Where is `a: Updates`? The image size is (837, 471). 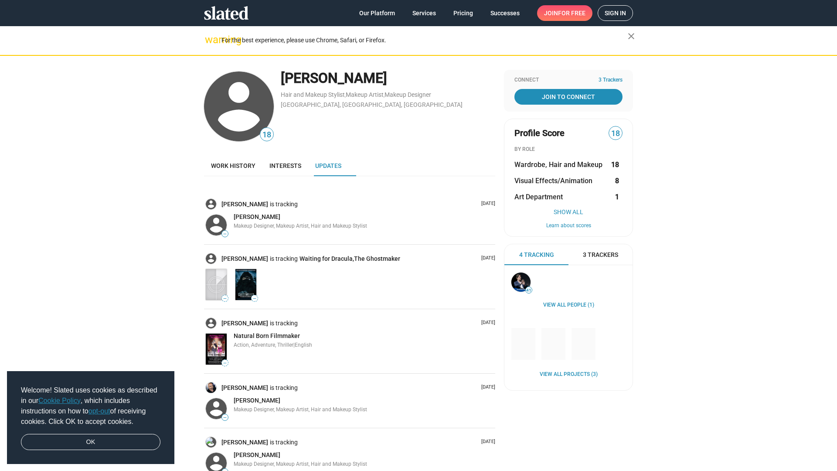
a: Updates is located at coordinates (328, 166).